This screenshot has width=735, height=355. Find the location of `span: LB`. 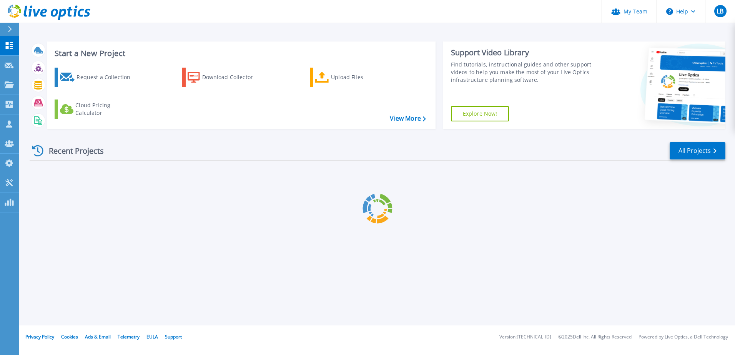

span: LB is located at coordinates (720, 11).